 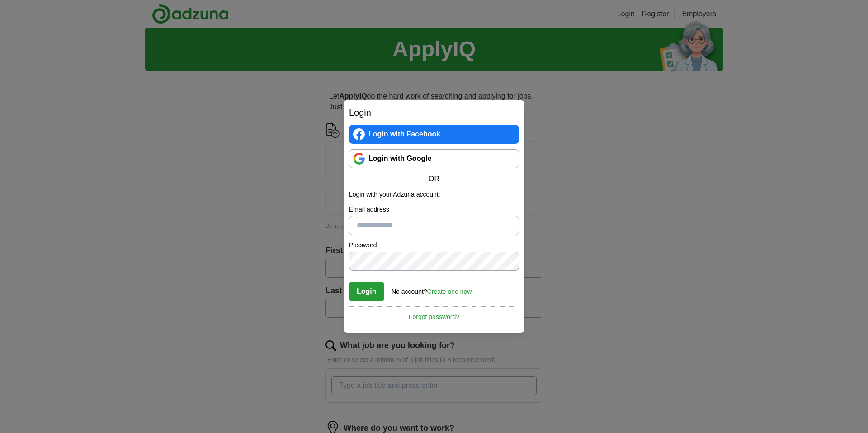 I want to click on label: Email address, so click(x=434, y=209).